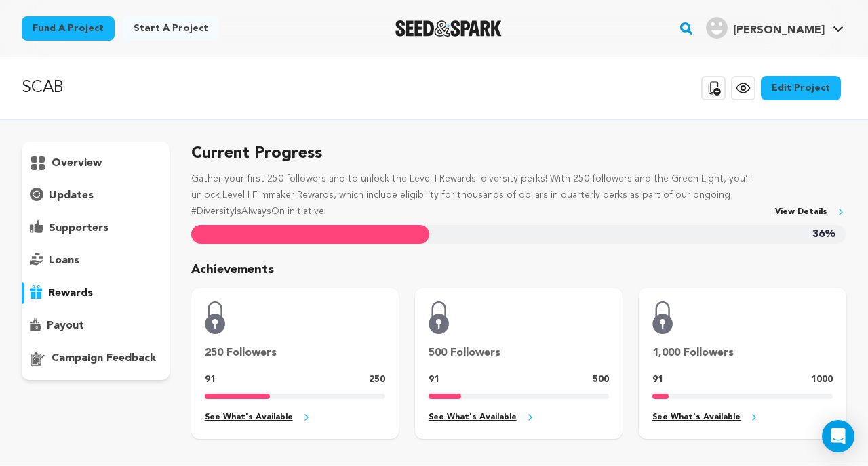 The width and height of the screenshot is (868, 466). Describe the element at coordinates (824, 235) in the screenshot. I see `span: 36%` at that location.